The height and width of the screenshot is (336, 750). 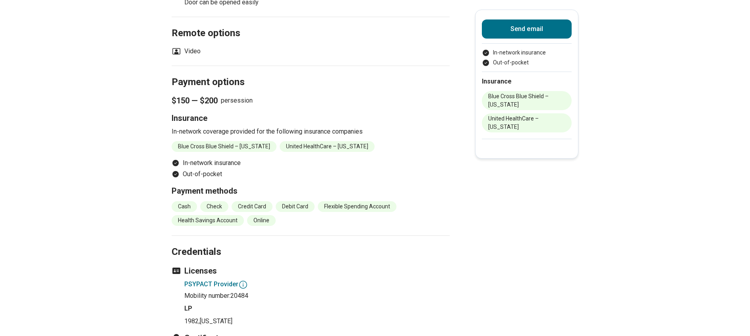 I want to click on h4: PSYPACT Provider, so click(x=317, y=284).